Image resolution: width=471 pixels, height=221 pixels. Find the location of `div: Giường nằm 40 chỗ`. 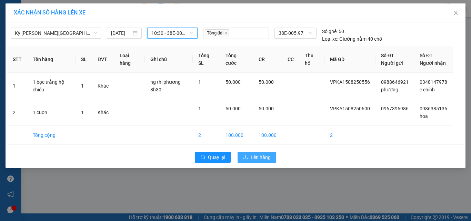

div: Giường nằm 40 chỗ is located at coordinates (352, 39).